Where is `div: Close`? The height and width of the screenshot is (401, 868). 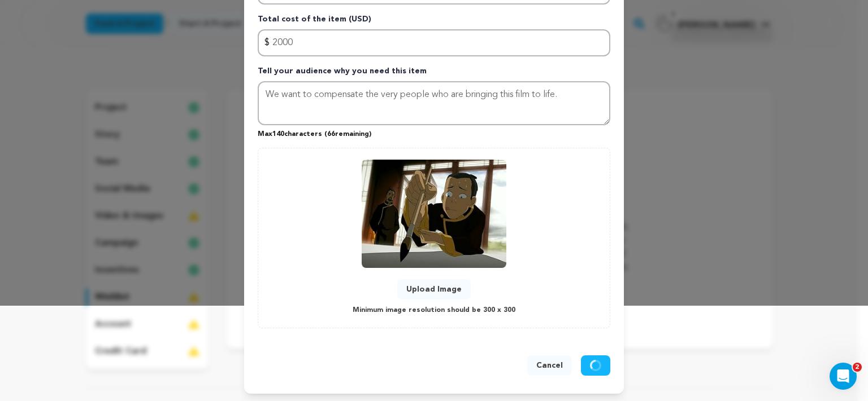 div: Close is located at coordinates (371, 15).